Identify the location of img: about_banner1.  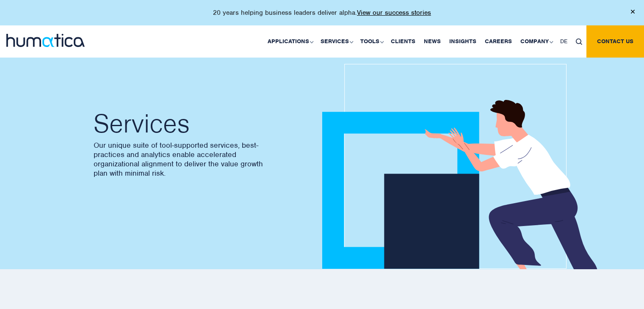
(468, 166).